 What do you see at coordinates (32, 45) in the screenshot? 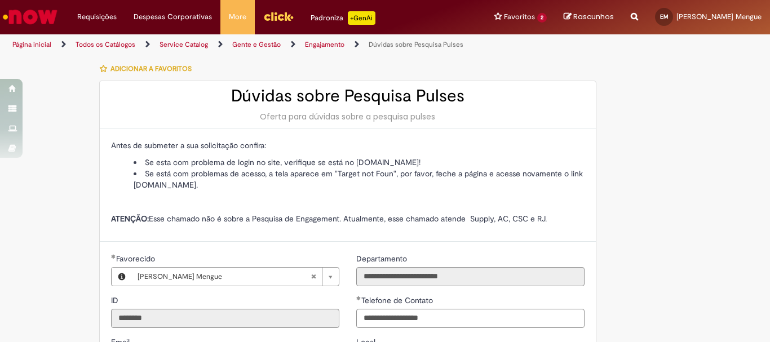
I see `a: Página inicial` at bounding box center [32, 45].